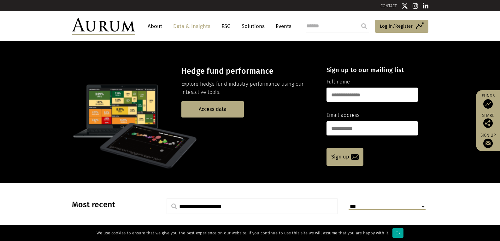 The width and height of the screenshot is (500, 241). Describe the element at coordinates (398, 233) in the screenshot. I see `div: Ok` at that location.